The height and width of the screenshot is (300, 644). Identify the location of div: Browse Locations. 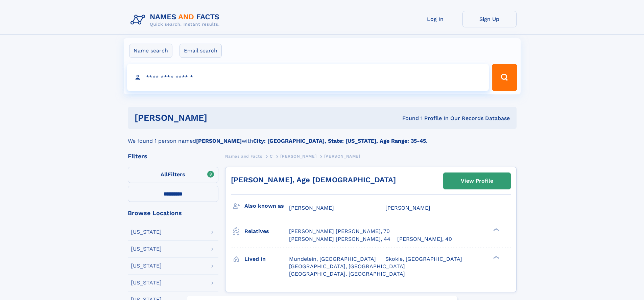
(173, 213).